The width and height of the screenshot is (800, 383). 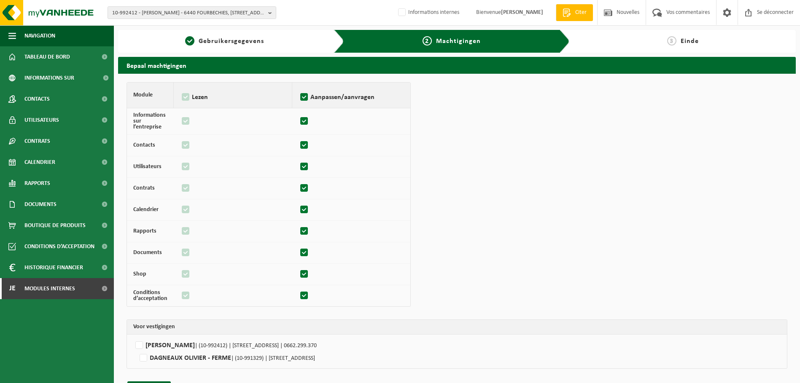 What do you see at coordinates (144, 188) in the screenshot?
I see `strong: Contrats` at bounding box center [144, 188].